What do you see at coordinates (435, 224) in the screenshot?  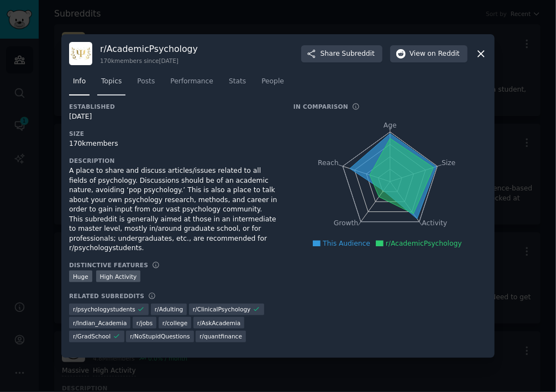 I see `tspan: Activity` at bounding box center [435, 224].